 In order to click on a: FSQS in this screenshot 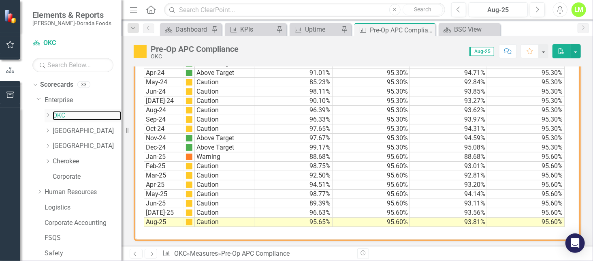, I will do `click(83, 238)`.